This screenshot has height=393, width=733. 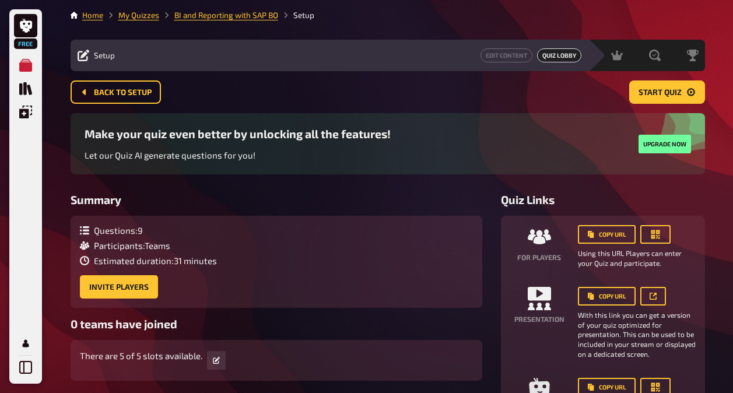 I want to click on a: BI and Reporting with SAP BO, so click(x=226, y=15).